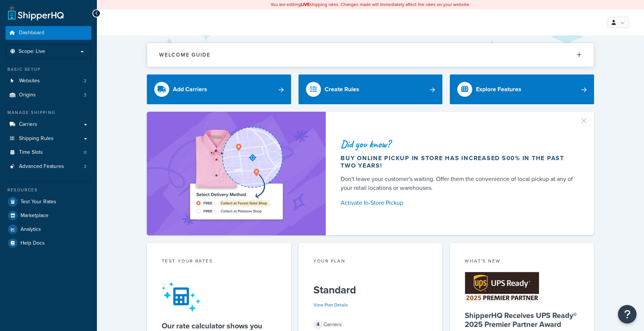  I want to click on li: Carriers, so click(49, 124).